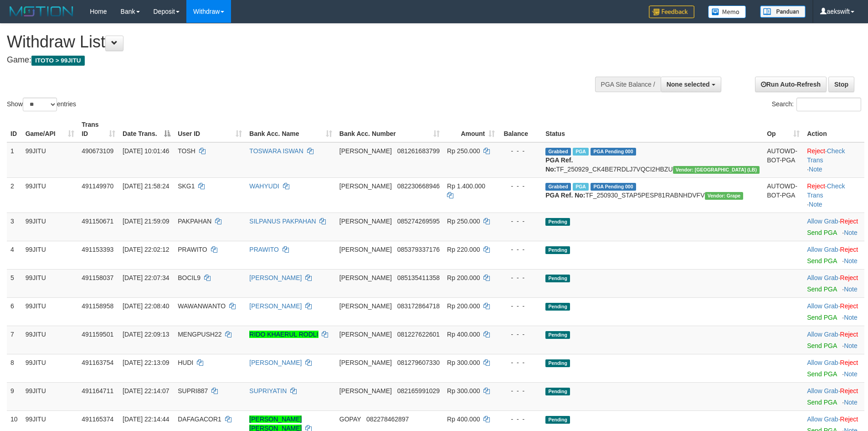  What do you see at coordinates (186, 186) in the screenshot?
I see `span: SKG1` at bounding box center [186, 186].